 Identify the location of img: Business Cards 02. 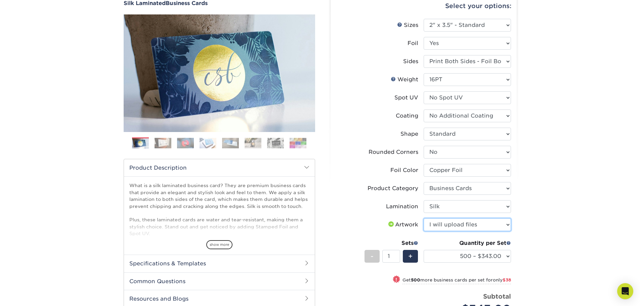
(163, 143).